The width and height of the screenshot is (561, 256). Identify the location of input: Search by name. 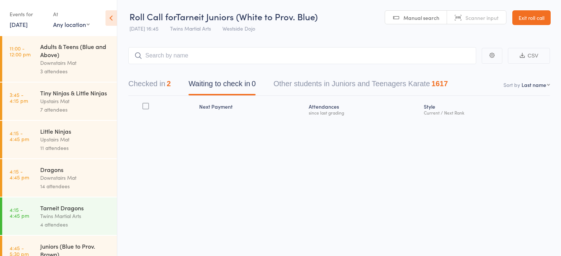
(302, 56).